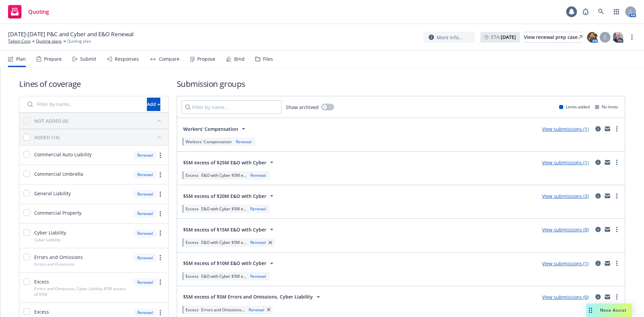 The image size is (644, 317). Describe the element at coordinates (575, 107) in the screenshot. I see `div: Limits added` at that location.